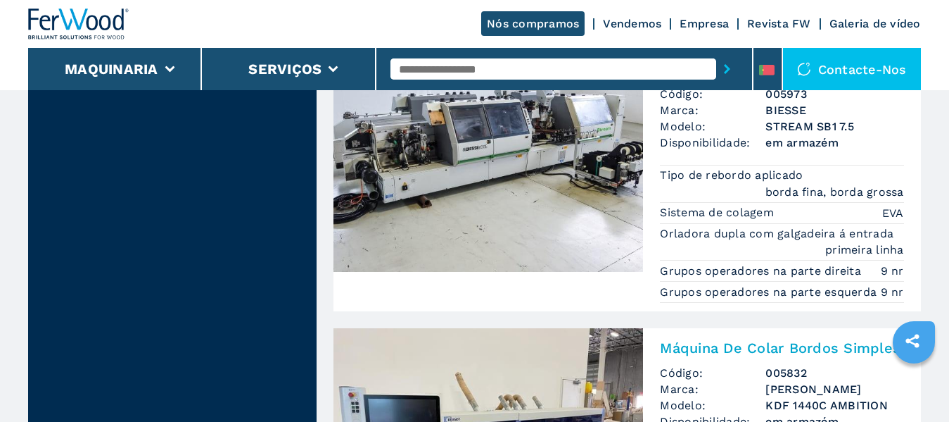 The width and height of the screenshot is (949, 422). Describe the element at coordinates (835, 110) in the screenshot. I see `h3: BIESSE` at that location.